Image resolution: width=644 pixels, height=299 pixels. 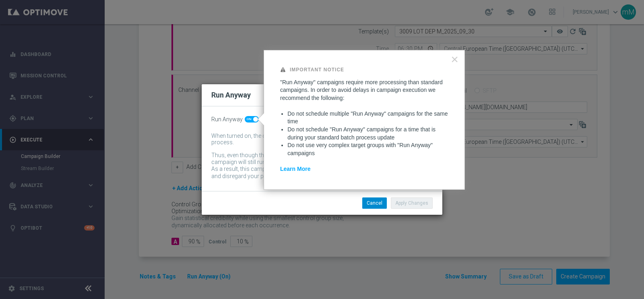 I want to click on h2: Run Anyway, so click(x=231, y=95).